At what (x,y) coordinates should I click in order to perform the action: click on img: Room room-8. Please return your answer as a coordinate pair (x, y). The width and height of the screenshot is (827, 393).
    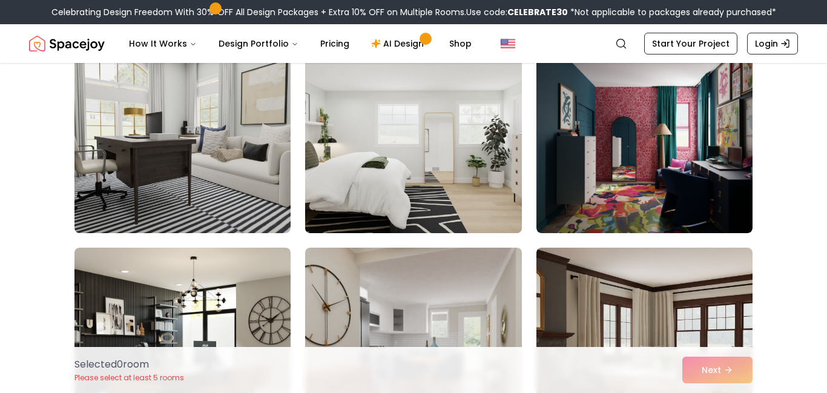
    Looking at the image, I should click on (413, 136).